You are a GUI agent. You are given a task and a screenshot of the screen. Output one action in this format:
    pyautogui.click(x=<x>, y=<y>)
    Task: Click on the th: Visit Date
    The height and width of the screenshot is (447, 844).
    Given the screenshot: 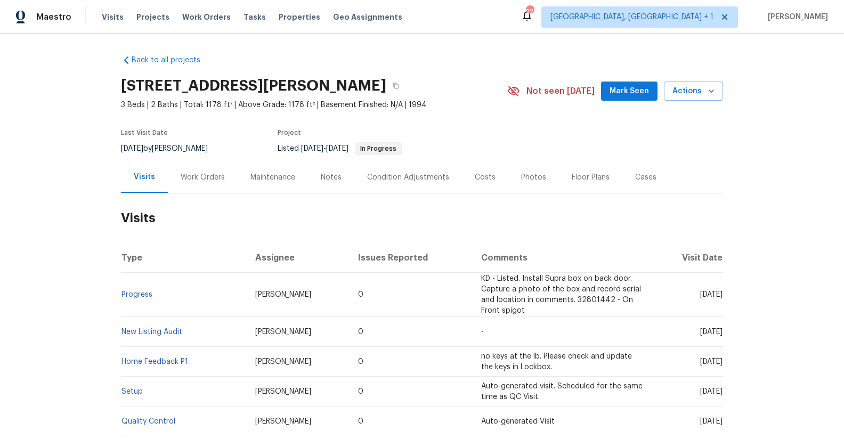 What is the action you would take?
    pyautogui.click(x=688, y=258)
    